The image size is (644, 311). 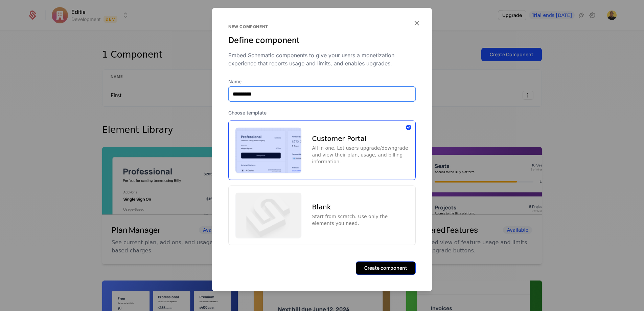 What do you see at coordinates (322, 113) in the screenshot?
I see `div: Choose template` at bounding box center [322, 113].